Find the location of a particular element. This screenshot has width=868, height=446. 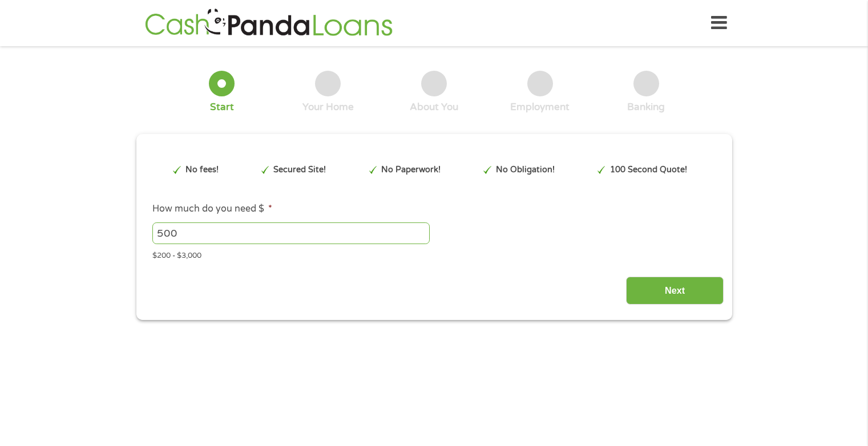

p: No Obligation! is located at coordinates (526, 170).